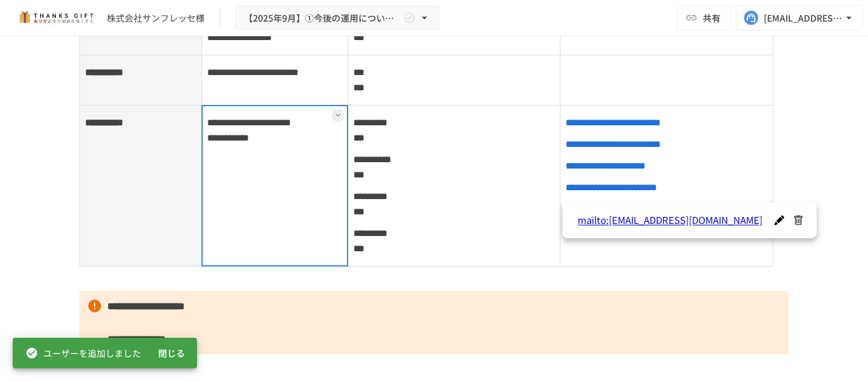  Describe the element at coordinates (712, 18) in the screenshot. I see `span: 共有` at that location.